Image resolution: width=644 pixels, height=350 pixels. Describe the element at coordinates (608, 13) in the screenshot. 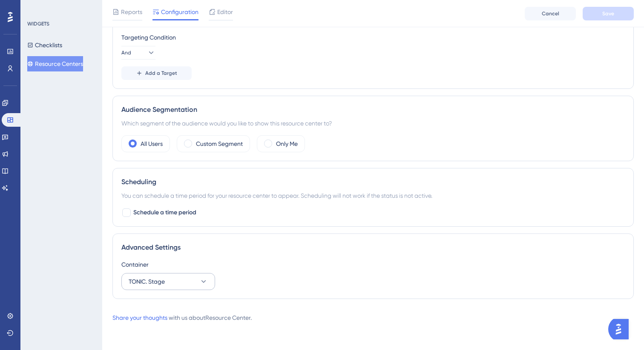

I see `button: Save` at that location.